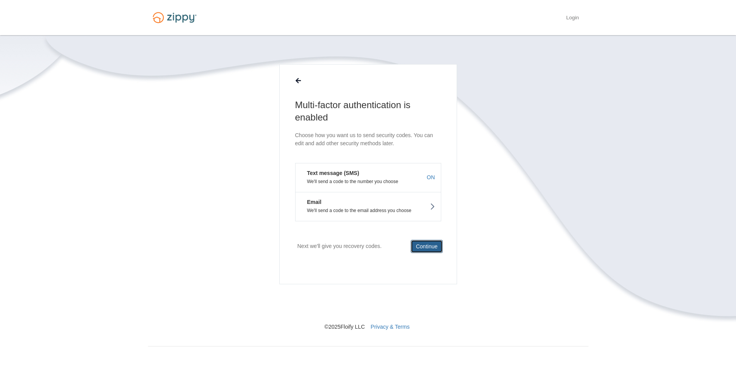 The height and width of the screenshot is (365, 736). What do you see at coordinates (368, 182) in the screenshot?
I see `p: We'll send a code to the number you choose` at bounding box center [368, 182].